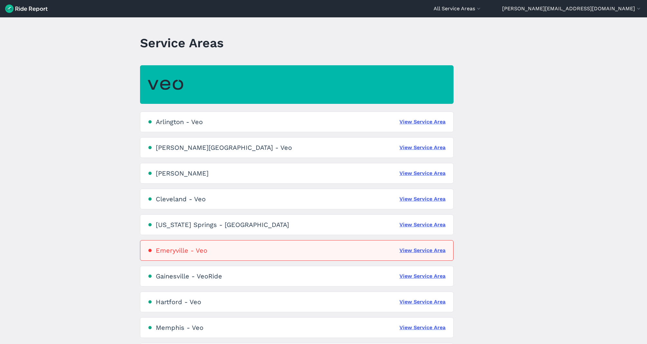 This screenshot has height=344, width=647. Describe the element at coordinates (178, 302) in the screenshot. I see `div: Hartford - Veo` at that location.